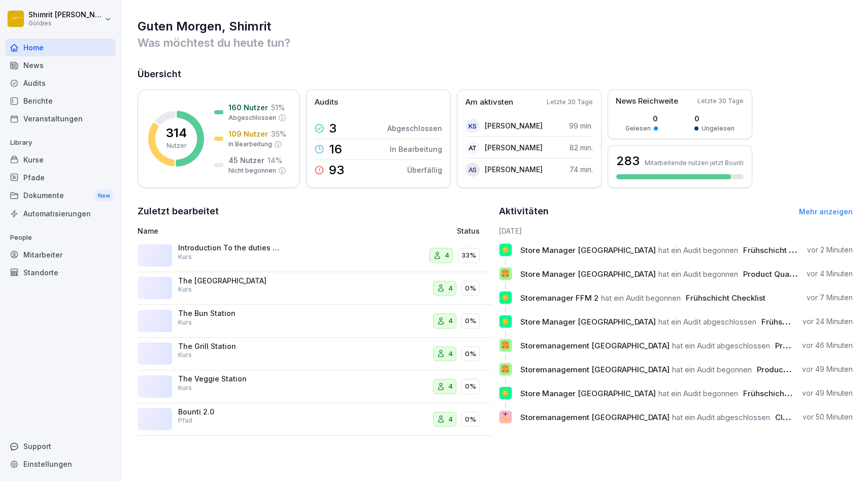 This screenshot has width=868, height=481. What do you see at coordinates (336, 170) in the screenshot?
I see `p: 93` at bounding box center [336, 170].